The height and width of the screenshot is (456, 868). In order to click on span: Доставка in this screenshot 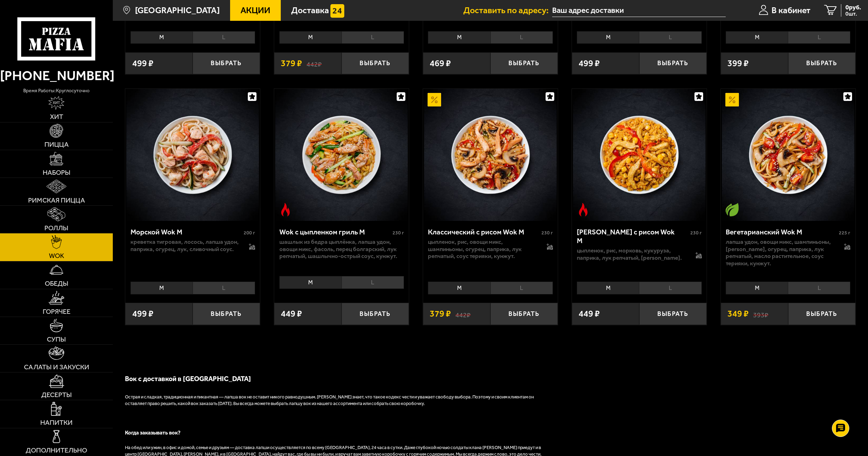, I will do `click(310, 10)`.